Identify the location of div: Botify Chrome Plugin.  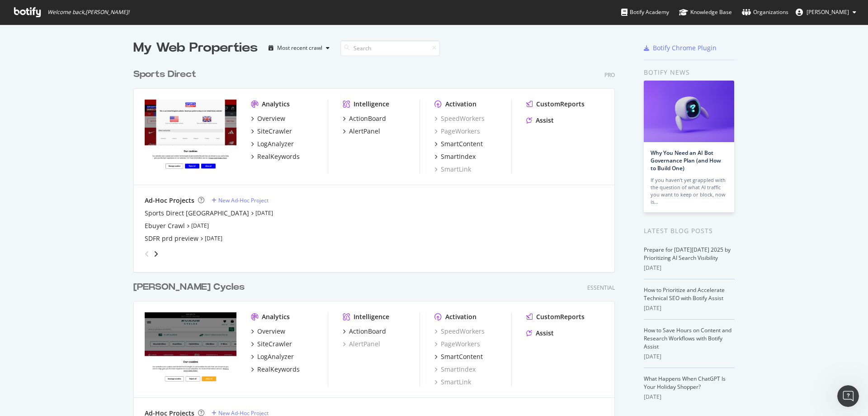
(684, 48).